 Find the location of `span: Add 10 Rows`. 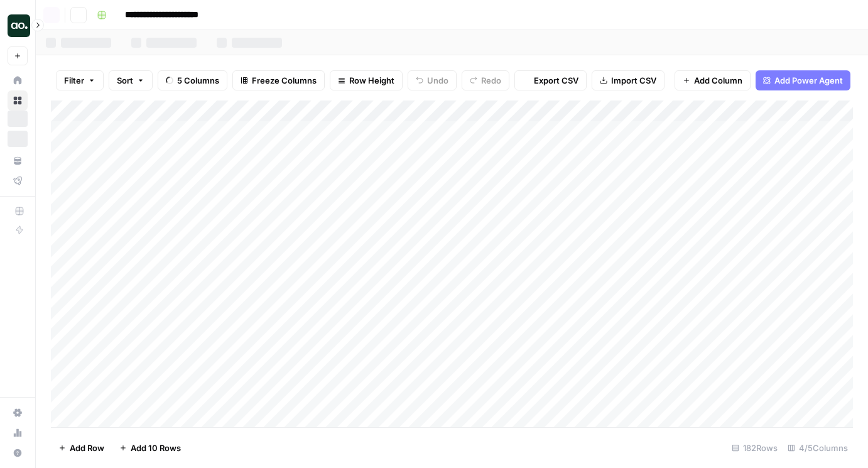

span: Add 10 Rows is located at coordinates (156, 448).